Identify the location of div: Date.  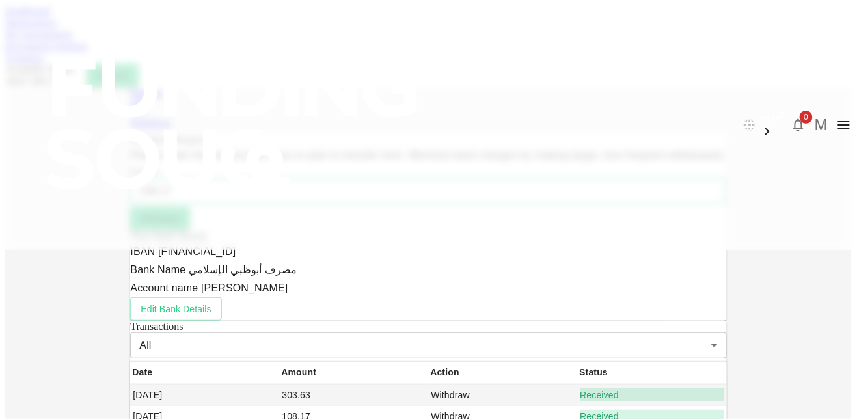
(142, 372).